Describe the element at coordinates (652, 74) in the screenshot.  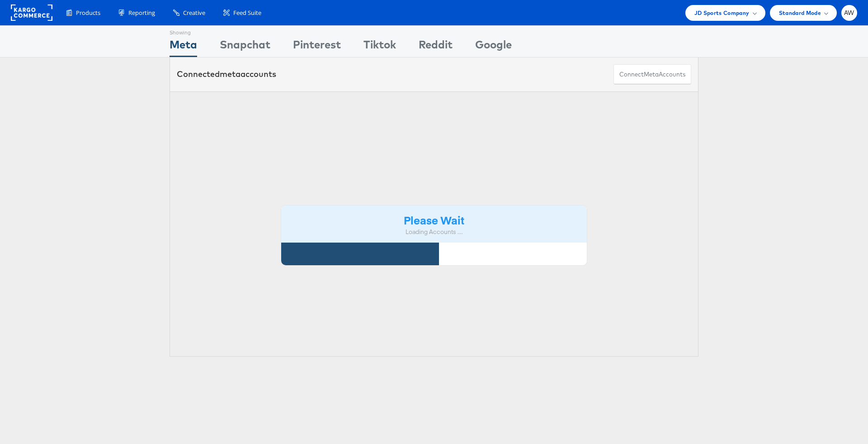
I see `button: ConnectmetaAccounts` at that location.